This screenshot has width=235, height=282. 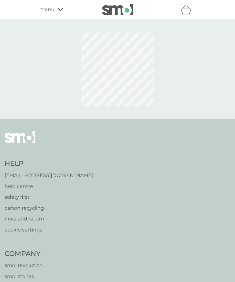 I want to click on a: help centre, so click(x=49, y=187).